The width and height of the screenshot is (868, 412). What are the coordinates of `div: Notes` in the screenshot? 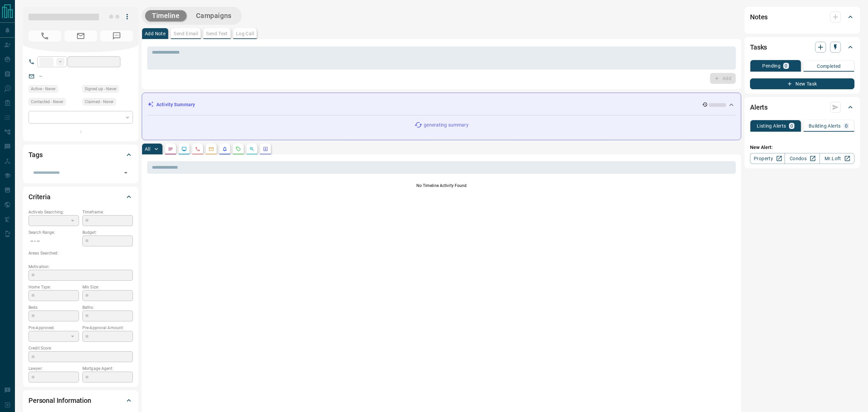 It's located at (803, 17).